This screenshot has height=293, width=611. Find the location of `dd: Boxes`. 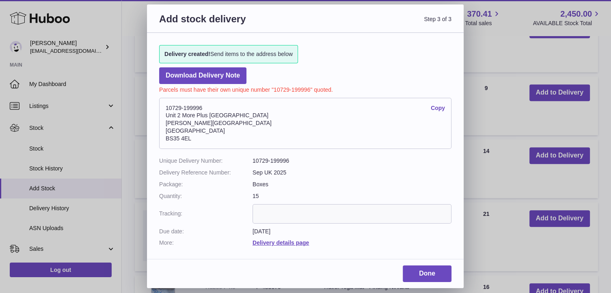

dd: Boxes is located at coordinates (352, 184).